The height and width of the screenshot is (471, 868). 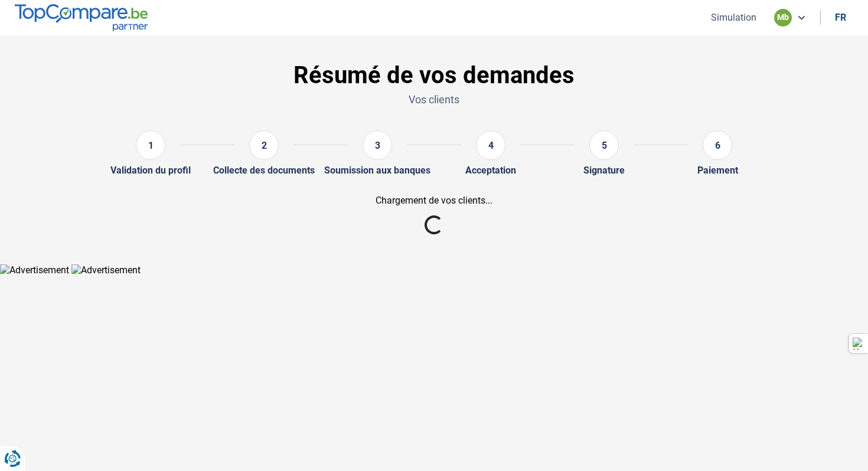 I want to click on div: 5, so click(x=604, y=145).